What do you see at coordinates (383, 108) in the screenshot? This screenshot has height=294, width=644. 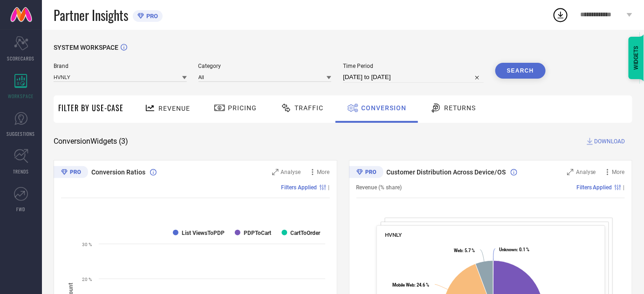 I see `span: Conversion` at bounding box center [383, 108].